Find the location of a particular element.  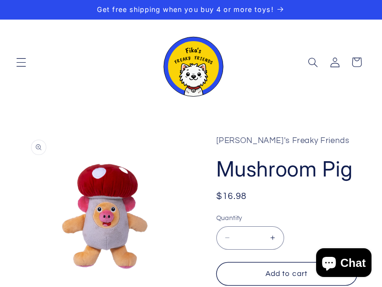

button: Add to cart is located at coordinates (287, 273).